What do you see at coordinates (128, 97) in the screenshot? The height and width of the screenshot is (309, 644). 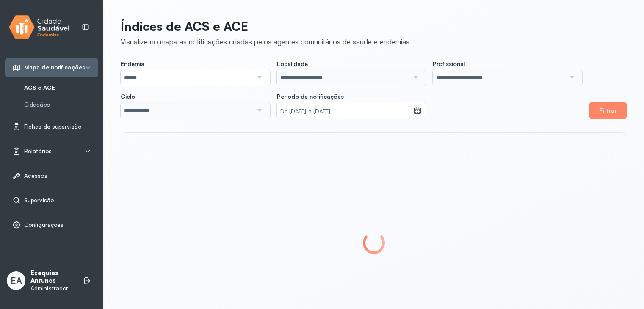 I see `span: Ciclo` at bounding box center [128, 97].